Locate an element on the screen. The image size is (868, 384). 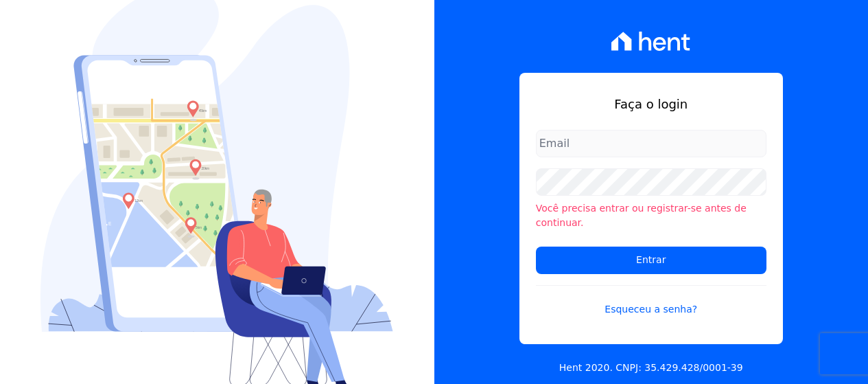
input: Email is located at coordinates (651, 143).